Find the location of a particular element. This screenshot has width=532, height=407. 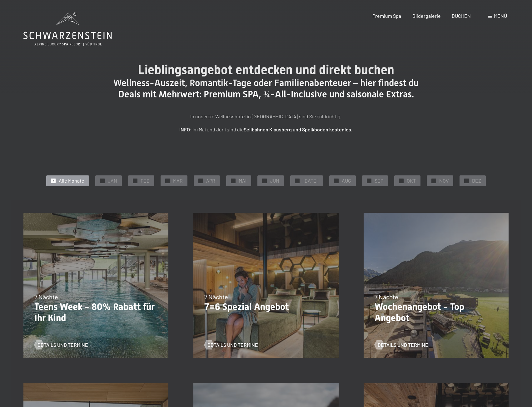

a: BUCHEN is located at coordinates (461, 15).